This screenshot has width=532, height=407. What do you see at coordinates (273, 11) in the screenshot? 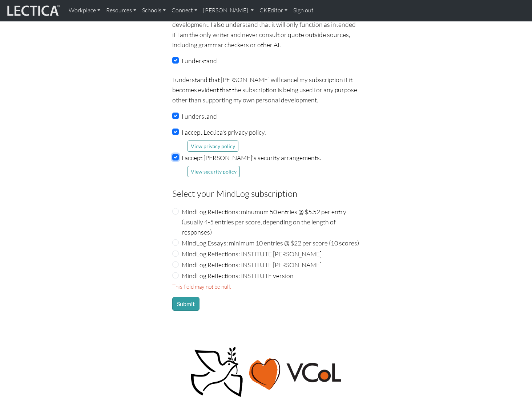
I see `a: CKEditor` at bounding box center [273, 11].